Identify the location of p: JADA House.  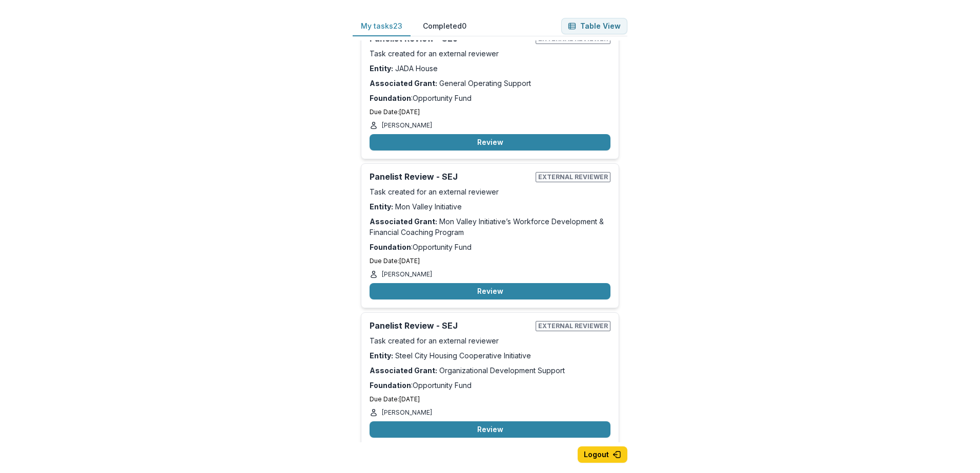
(490, 68).